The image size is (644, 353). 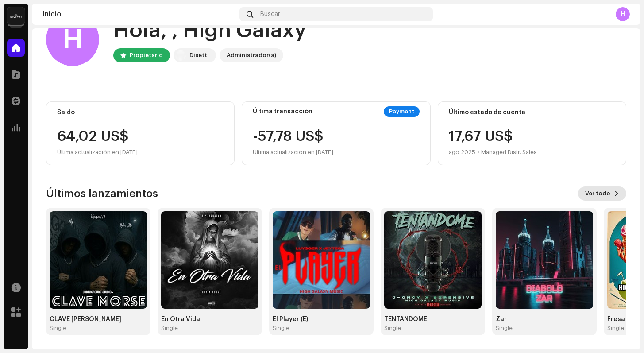 What do you see at coordinates (210, 319) in the screenshot?
I see `div: En Otra Vida` at bounding box center [210, 319].